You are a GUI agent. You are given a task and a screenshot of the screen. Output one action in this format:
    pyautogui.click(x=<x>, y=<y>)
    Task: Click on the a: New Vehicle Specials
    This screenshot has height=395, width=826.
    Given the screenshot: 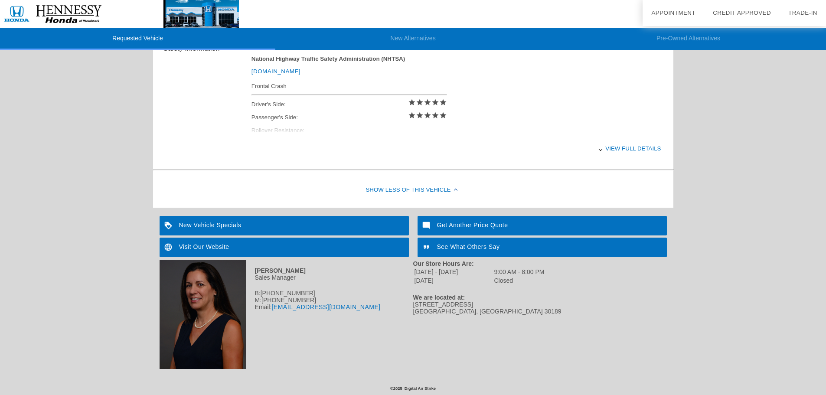 What is the action you would take?
    pyautogui.click(x=284, y=226)
    